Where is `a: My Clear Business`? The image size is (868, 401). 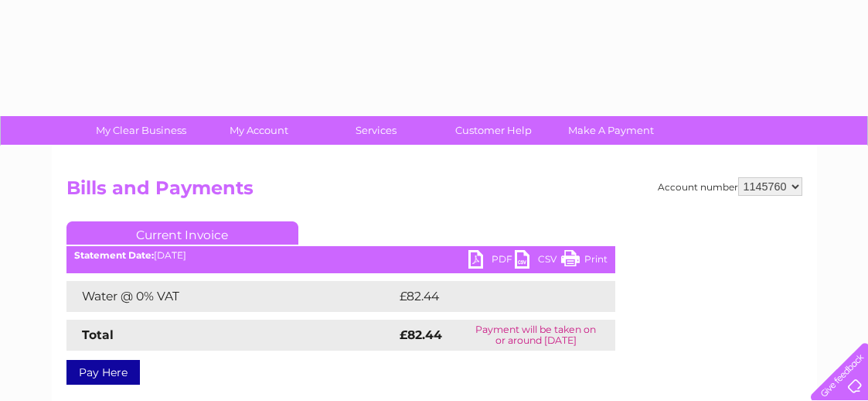 a: My Clear Business is located at coordinates (141, 130).